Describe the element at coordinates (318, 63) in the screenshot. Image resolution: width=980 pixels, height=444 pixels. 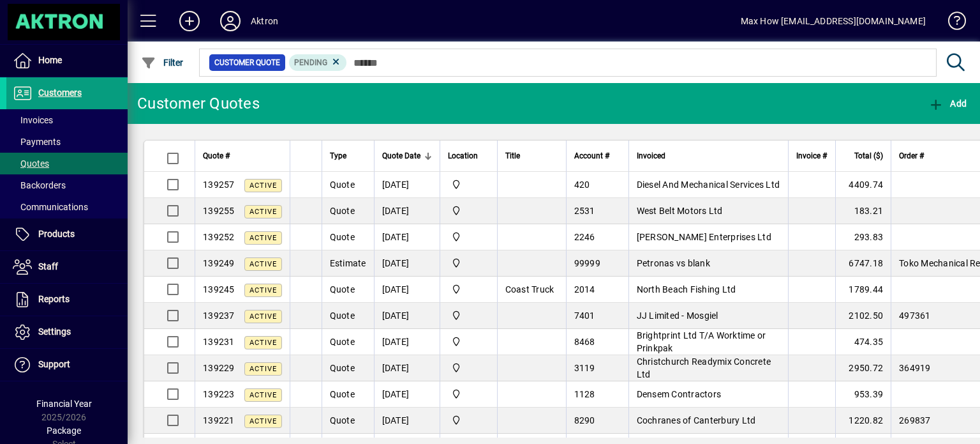
I see `mat-chip: Pending Status: Pending` at that location.